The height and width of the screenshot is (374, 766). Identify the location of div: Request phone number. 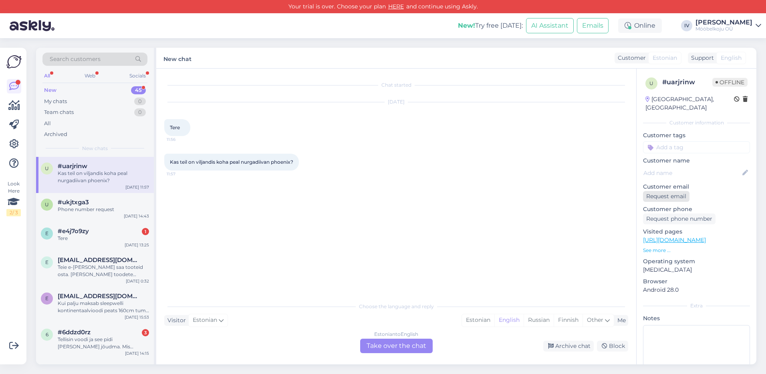
(679, 218).